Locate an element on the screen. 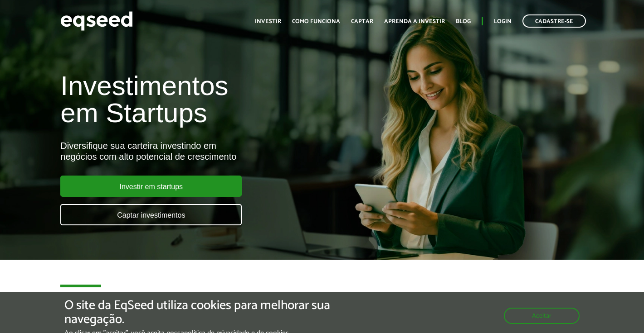 The image size is (644, 333). a: Login is located at coordinates (503, 21).